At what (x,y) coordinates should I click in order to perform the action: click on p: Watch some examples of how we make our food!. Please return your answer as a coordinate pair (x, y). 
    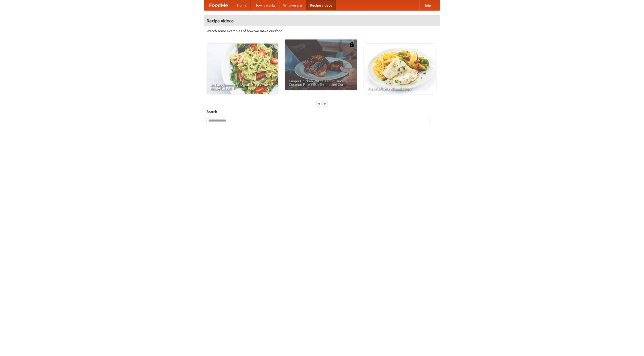
    Looking at the image, I should click on (322, 31).